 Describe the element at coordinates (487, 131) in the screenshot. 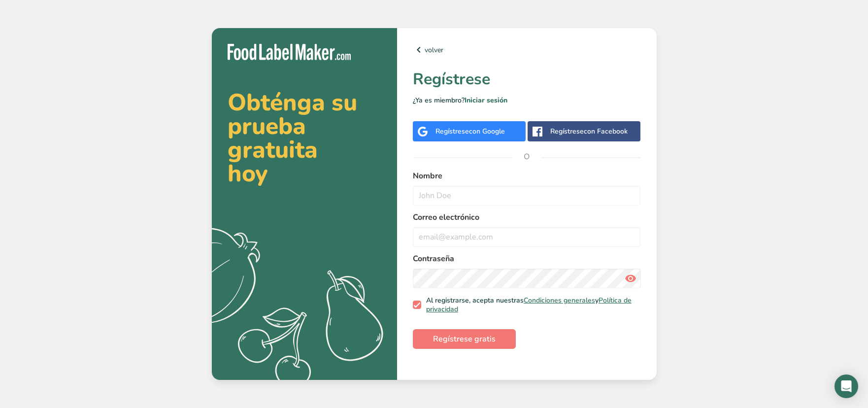

I see `span: con Google` at that location.